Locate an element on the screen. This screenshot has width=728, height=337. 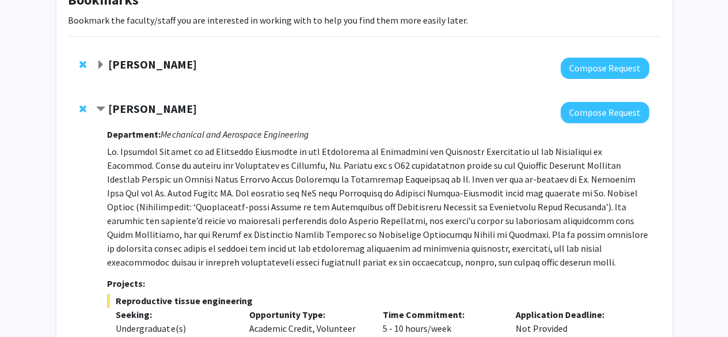
span: Reproductive tissue engineering is located at coordinates (378, 301).